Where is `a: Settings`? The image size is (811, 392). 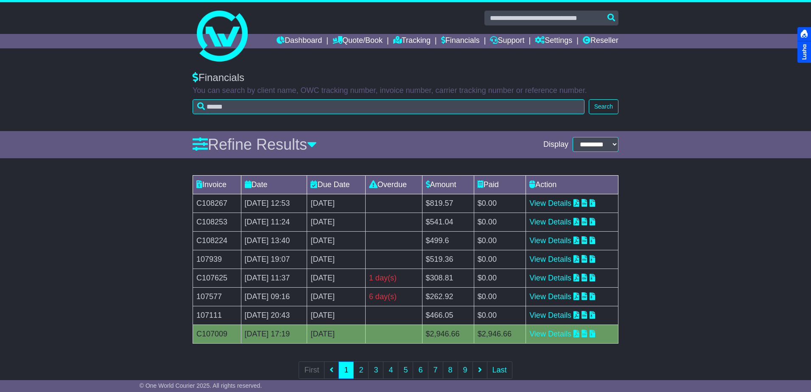 a: Settings is located at coordinates (554, 41).